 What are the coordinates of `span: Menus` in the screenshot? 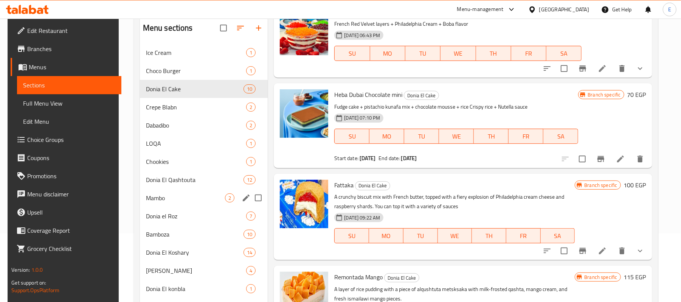 It's located at (72, 67).